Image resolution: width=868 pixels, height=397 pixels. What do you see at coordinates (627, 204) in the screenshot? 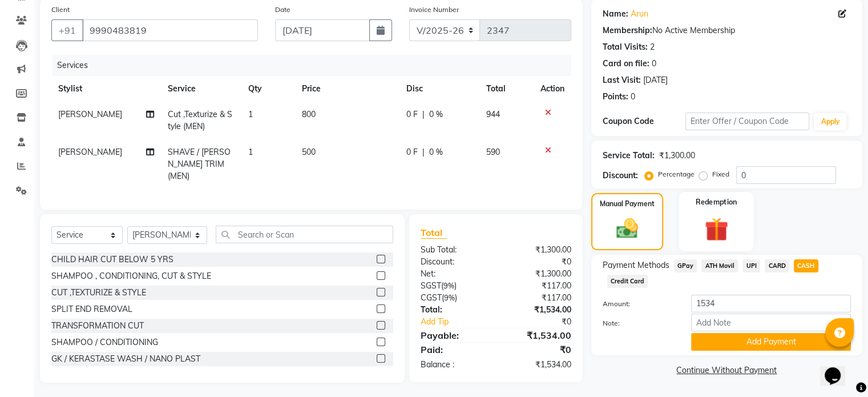
I see `label: Manual Payment` at bounding box center [627, 204].